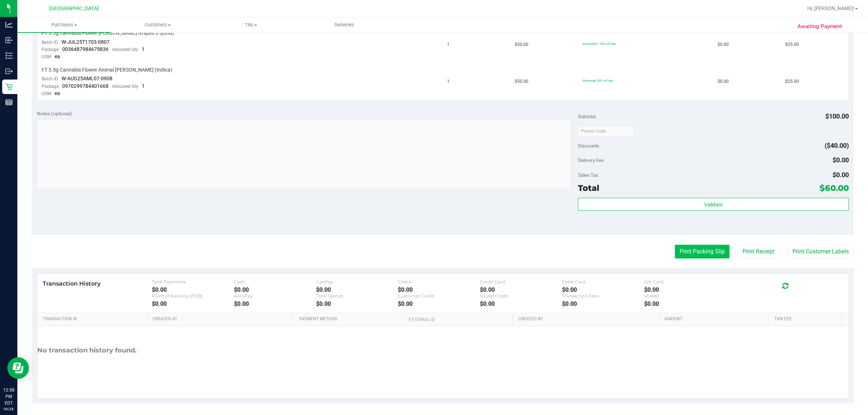  Describe the element at coordinates (357, 282) in the screenshot. I see `div: CanPay` at that location.